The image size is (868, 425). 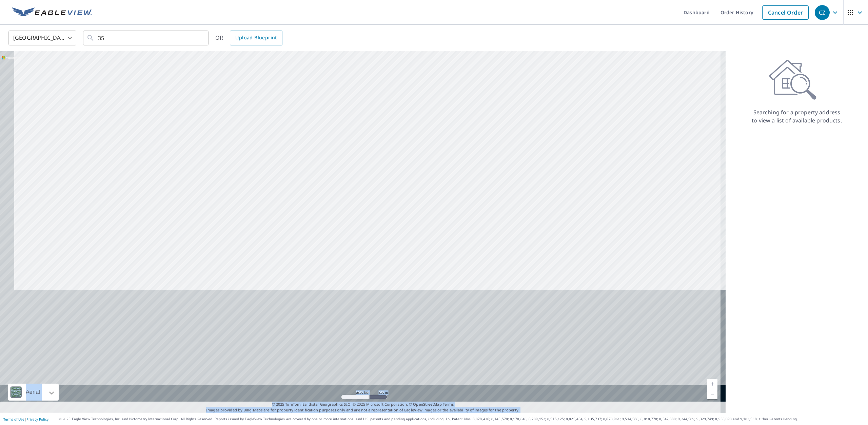 What do you see at coordinates (256, 38) in the screenshot?
I see `a: Upload Blueprint` at bounding box center [256, 38].